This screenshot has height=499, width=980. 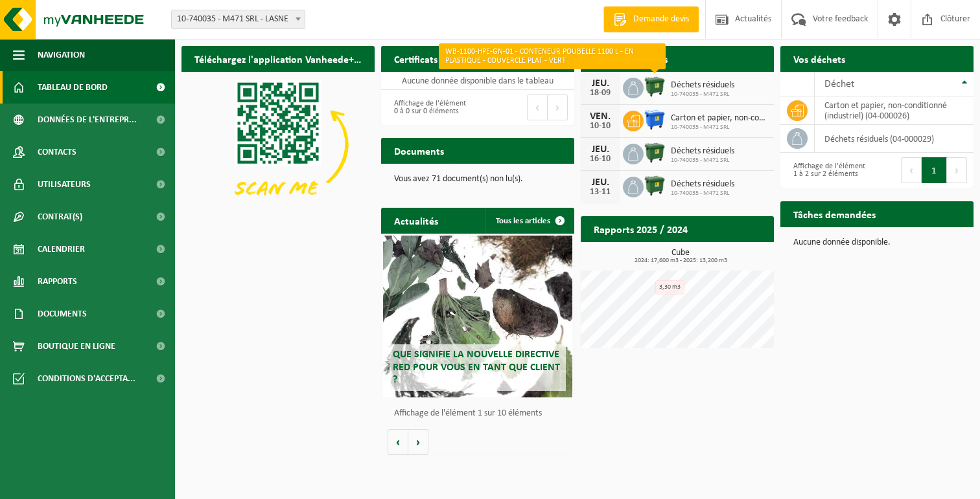 What do you see at coordinates (72, 88) in the screenshot?
I see `span: Tableau de bord` at bounding box center [72, 88].